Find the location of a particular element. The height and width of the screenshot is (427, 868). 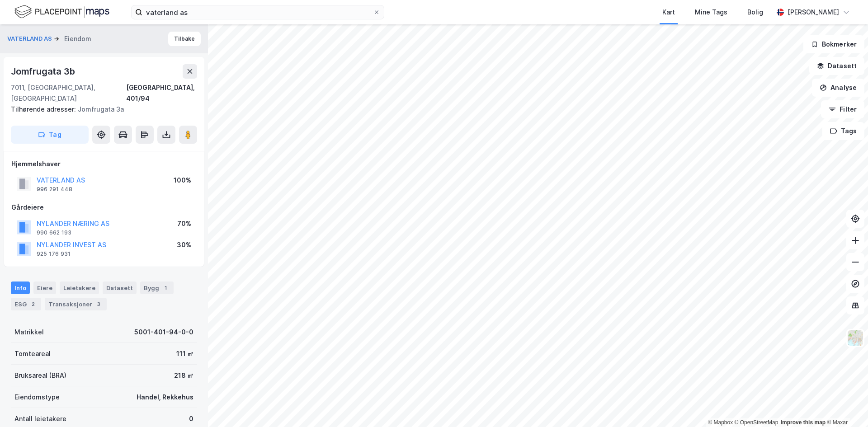

div: 925 176 931 is located at coordinates (53, 254).